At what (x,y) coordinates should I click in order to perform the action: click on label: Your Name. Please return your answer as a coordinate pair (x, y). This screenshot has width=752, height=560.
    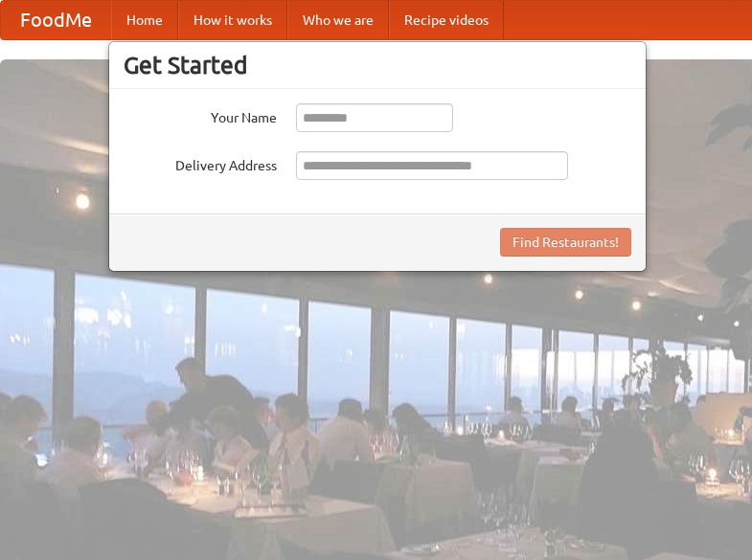
    Looking at the image, I should click on (201, 115).